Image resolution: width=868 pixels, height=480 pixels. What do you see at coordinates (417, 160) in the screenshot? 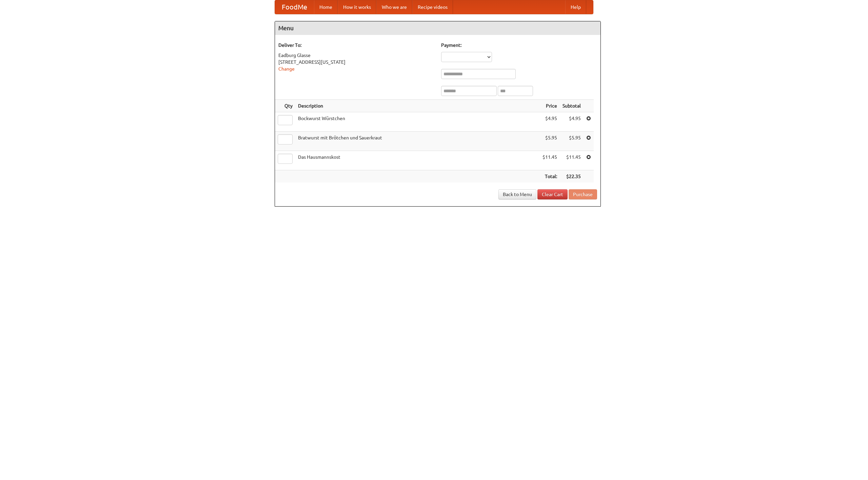
I see `td: Das Hausmannskost` at bounding box center [417, 160].